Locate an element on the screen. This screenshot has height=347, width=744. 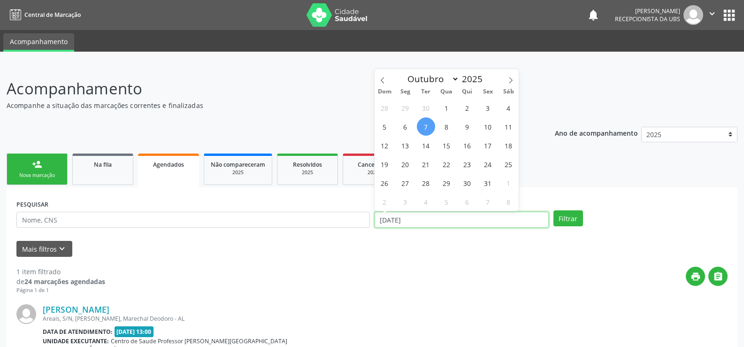
input: Selecione um intervalo is located at coordinates (462, 220).